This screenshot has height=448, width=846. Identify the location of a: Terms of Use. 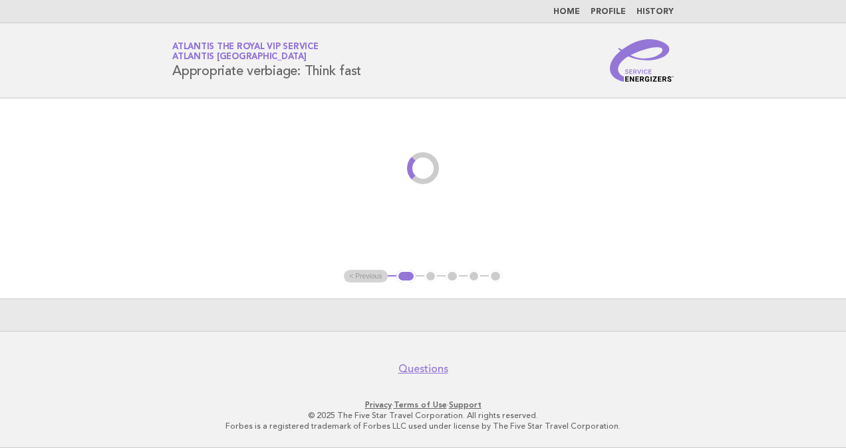
(420, 405).